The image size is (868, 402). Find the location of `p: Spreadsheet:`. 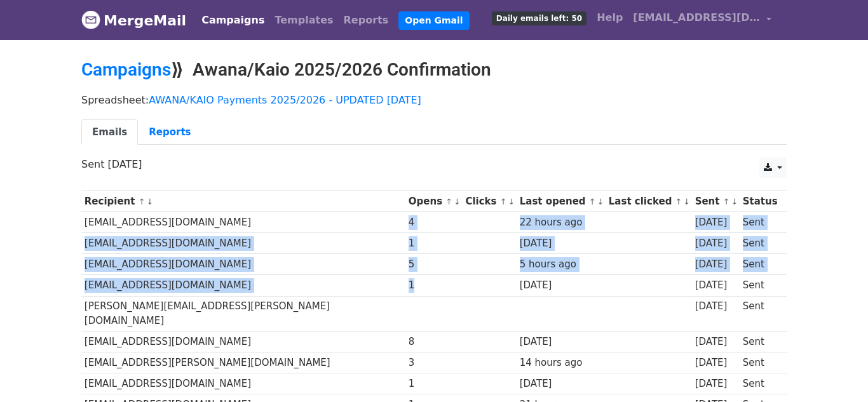

p: Spreadsheet: is located at coordinates (434, 100).